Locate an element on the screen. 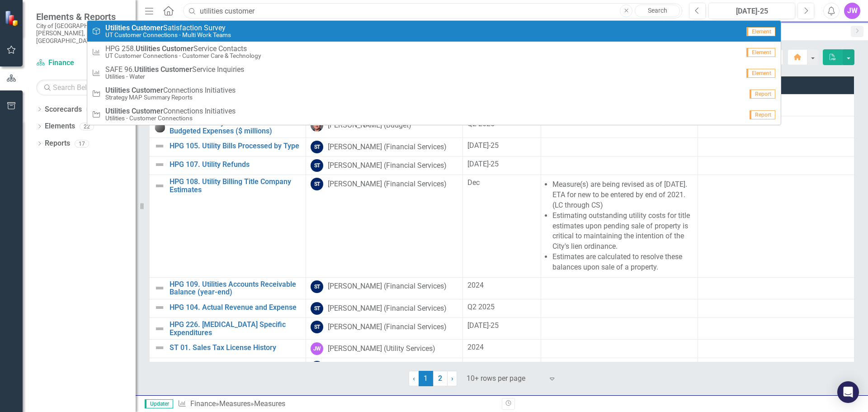 The height and width of the screenshot is (412, 868). a: HPG 105. Utility Bills Processed by Type is located at coordinates (235, 146).